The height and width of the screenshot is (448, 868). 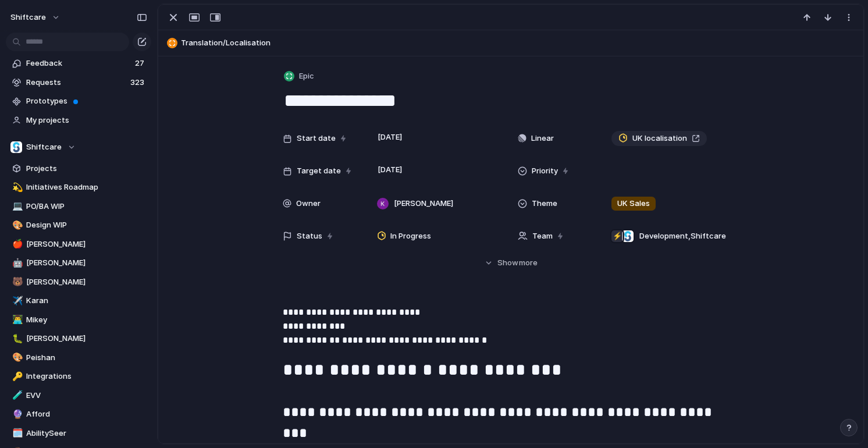 I want to click on span: more, so click(x=529, y=263).